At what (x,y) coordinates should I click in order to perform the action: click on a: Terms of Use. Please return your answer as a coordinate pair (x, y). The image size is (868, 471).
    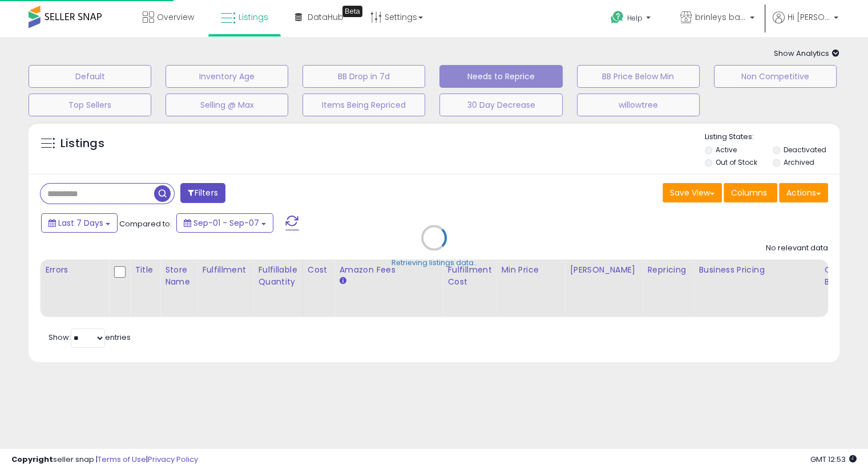
    Looking at the image, I should click on (121, 459).